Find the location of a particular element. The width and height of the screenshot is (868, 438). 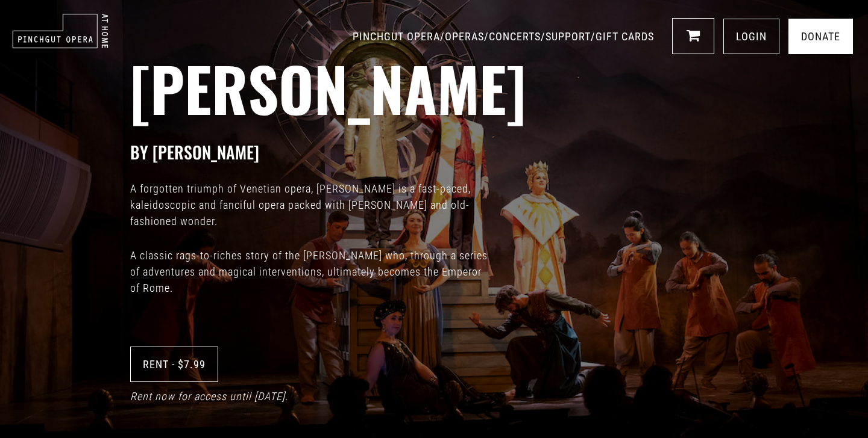

img: pinchgut_at_home_negative_logo.svg is located at coordinates (60, 30).